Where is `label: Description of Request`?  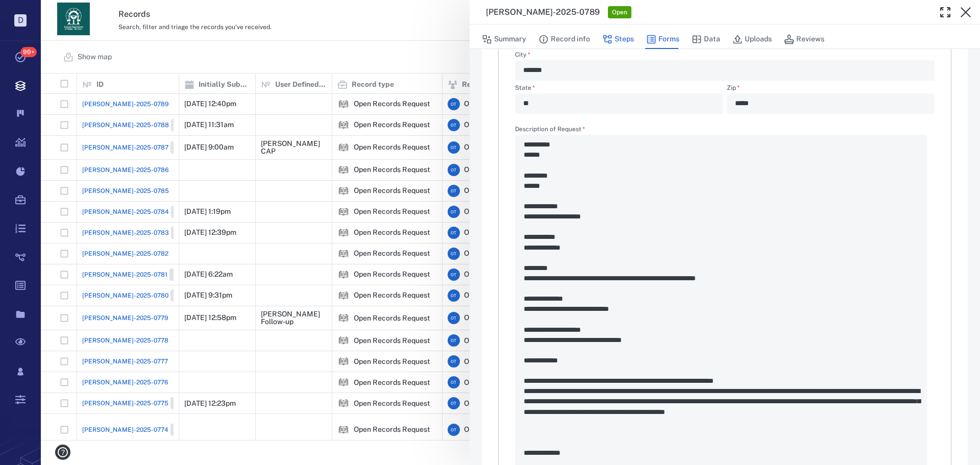
label: Description of Request is located at coordinates (725, 130).